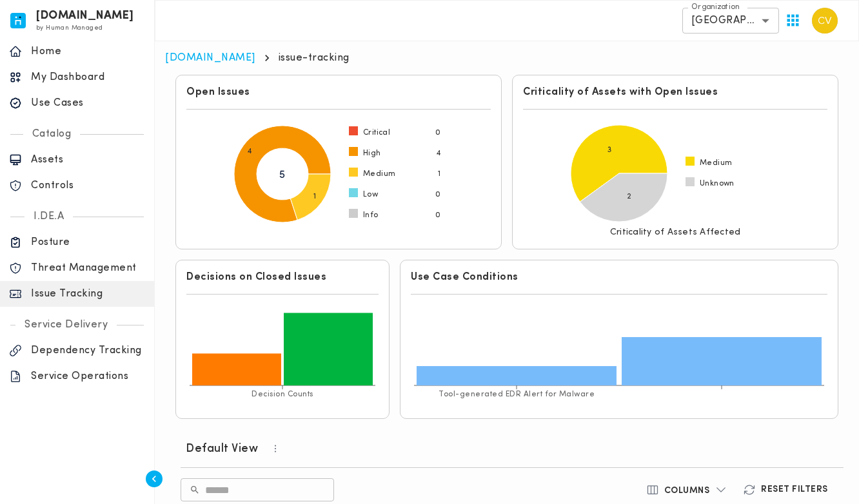 The image size is (859, 504). Describe the element at coordinates (377, 133) in the screenshot. I see `span: Critical` at that location.